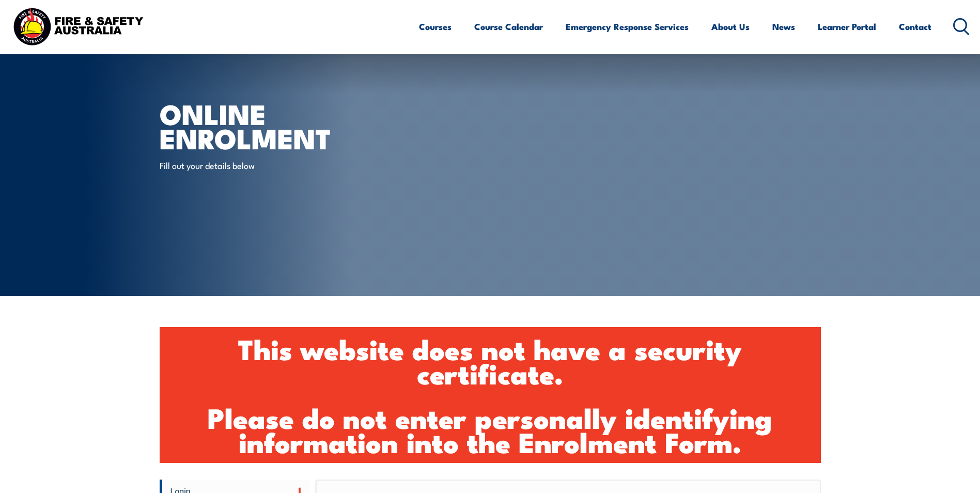  What do you see at coordinates (435, 26) in the screenshot?
I see `a: Courses` at bounding box center [435, 26].